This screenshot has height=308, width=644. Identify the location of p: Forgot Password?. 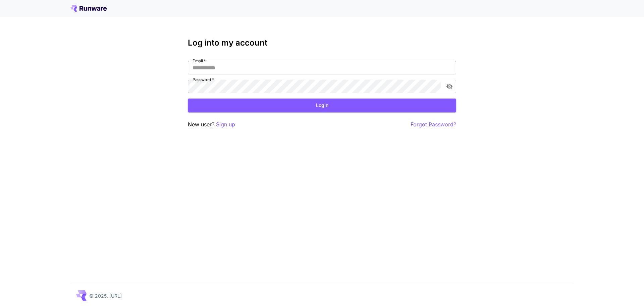
(433, 125).